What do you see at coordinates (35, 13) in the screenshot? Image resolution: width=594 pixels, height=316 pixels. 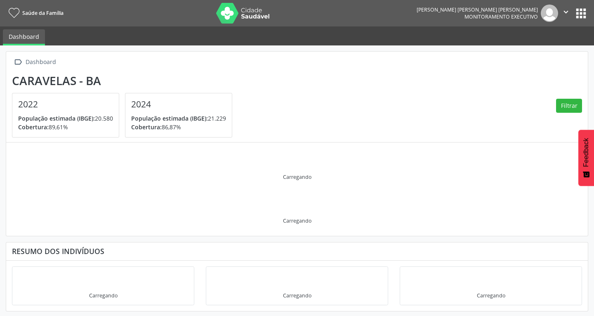 I see `a: Saúde da Família` at bounding box center [35, 13].